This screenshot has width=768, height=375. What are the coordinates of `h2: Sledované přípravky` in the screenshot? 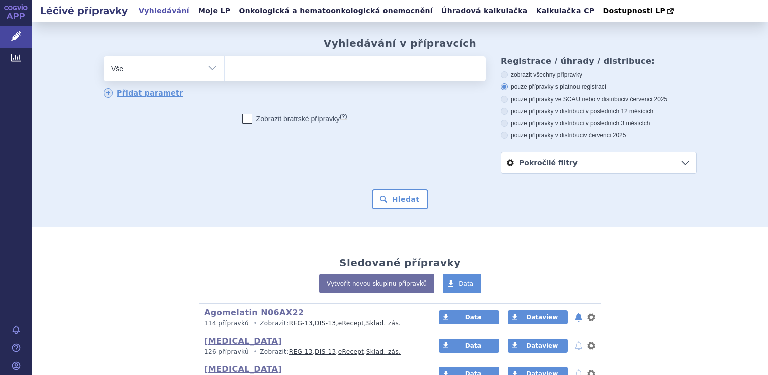 It's located at (400, 263).